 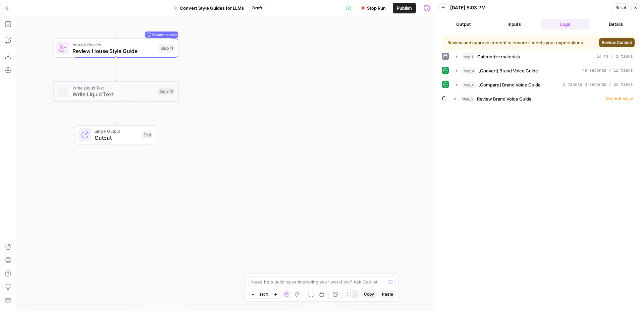 What do you see at coordinates (469, 71) in the screenshot?
I see `span: step_3` at bounding box center [469, 71].